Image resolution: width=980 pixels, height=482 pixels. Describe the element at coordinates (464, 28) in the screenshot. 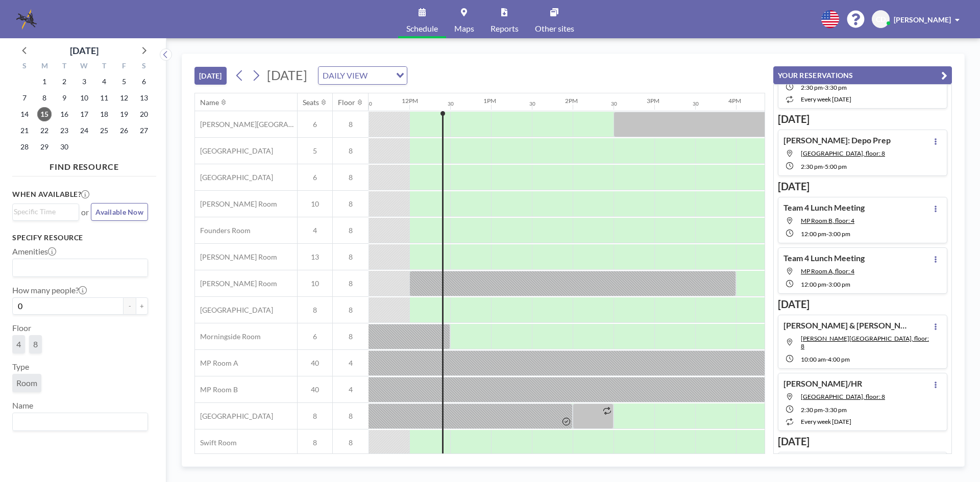

I see `span: Maps` at that location.